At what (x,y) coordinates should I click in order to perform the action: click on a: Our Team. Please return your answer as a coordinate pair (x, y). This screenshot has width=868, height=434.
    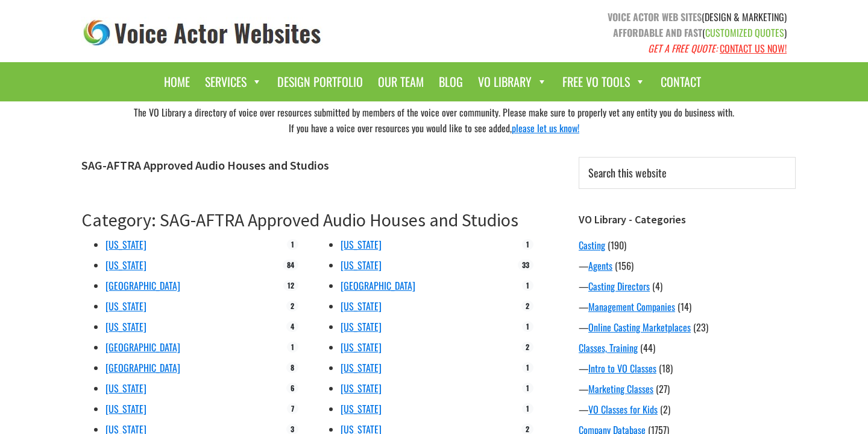
    Looking at the image, I should click on (401, 82).